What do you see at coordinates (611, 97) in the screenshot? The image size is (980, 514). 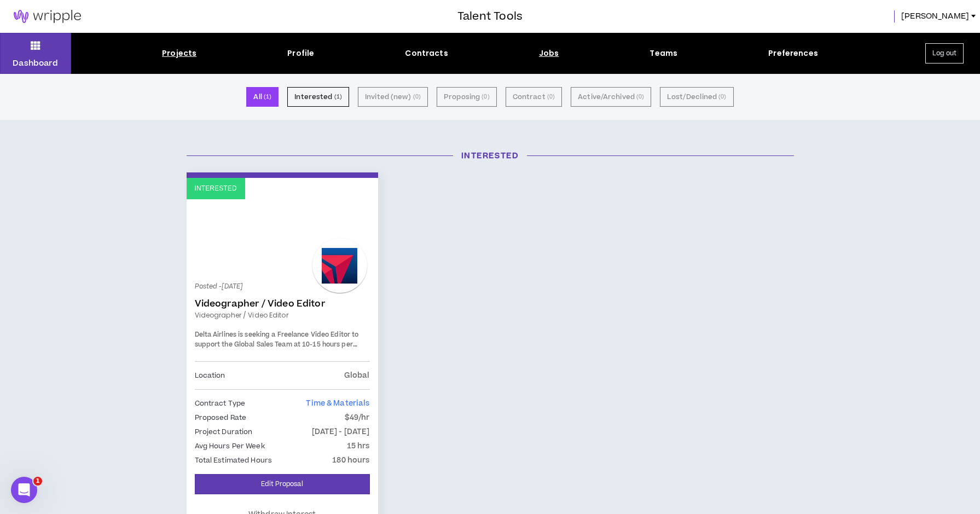 I see `button: Active/Archived (0)` at bounding box center [611, 97].